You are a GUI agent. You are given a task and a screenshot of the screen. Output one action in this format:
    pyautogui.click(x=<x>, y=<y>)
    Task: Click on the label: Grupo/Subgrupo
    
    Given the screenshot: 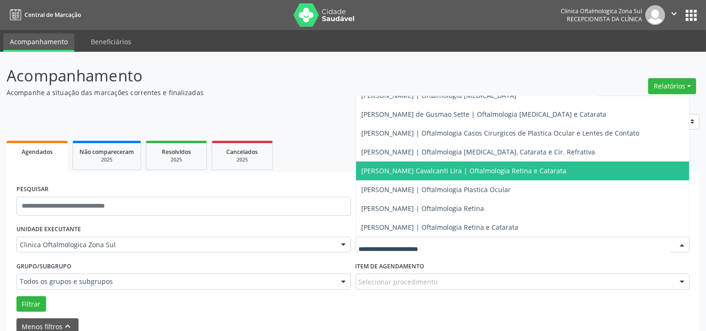 What is the action you would take?
    pyautogui.click(x=44, y=266)
    